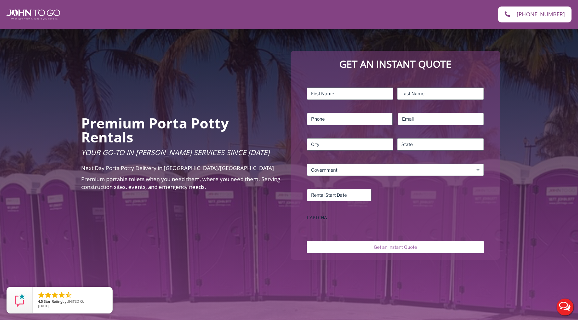 This screenshot has height=320, width=578. Describe the element at coordinates (440, 144) in the screenshot. I see `input: State` at that location.